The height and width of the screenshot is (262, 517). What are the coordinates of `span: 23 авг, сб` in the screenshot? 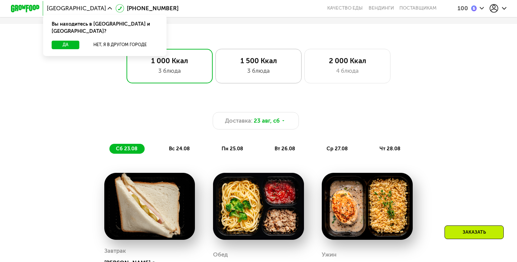 It's located at (267, 121).